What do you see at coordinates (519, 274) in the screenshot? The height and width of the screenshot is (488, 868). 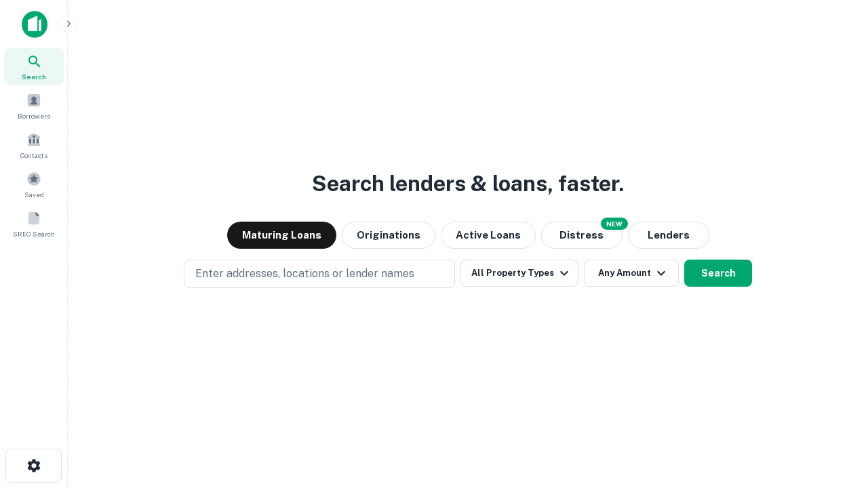 I see `button: All Property Types` at bounding box center [519, 274].